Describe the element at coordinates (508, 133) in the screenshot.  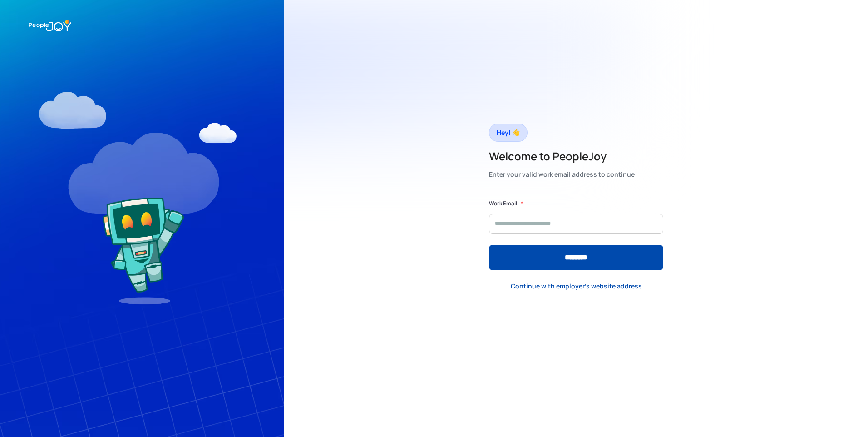
I see `div: Hey! 👋` at that location.